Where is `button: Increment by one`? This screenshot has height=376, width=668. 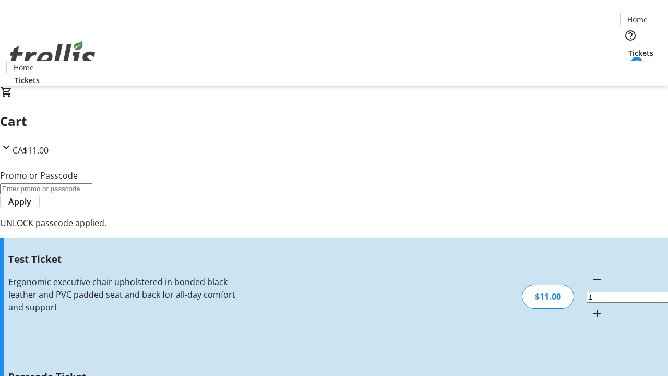 button: Increment by one is located at coordinates (597, 313).